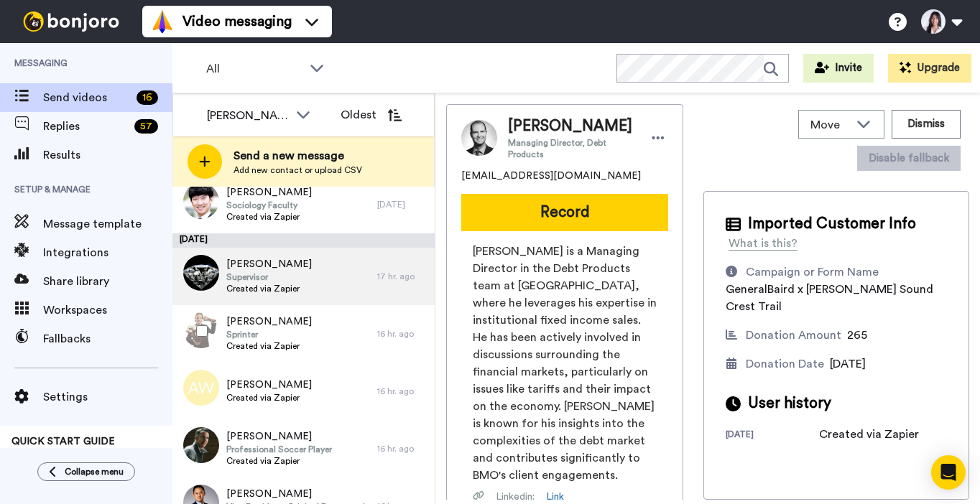 Image resolution: width=980 pixels, height=504 pixels. Describe the element at coordinates (763, 244) in the screenshot. I see `div: What is this?` at that location.